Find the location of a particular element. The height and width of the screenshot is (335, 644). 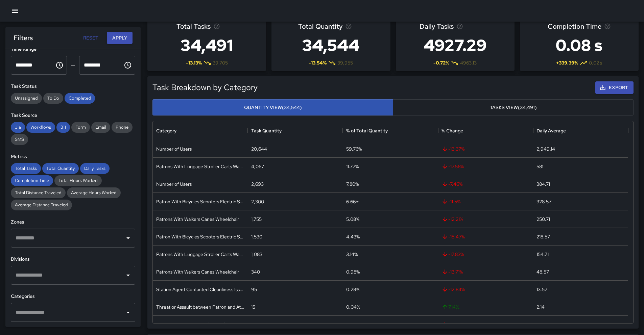

span: 39,955 is located at coordinates (345, 63).